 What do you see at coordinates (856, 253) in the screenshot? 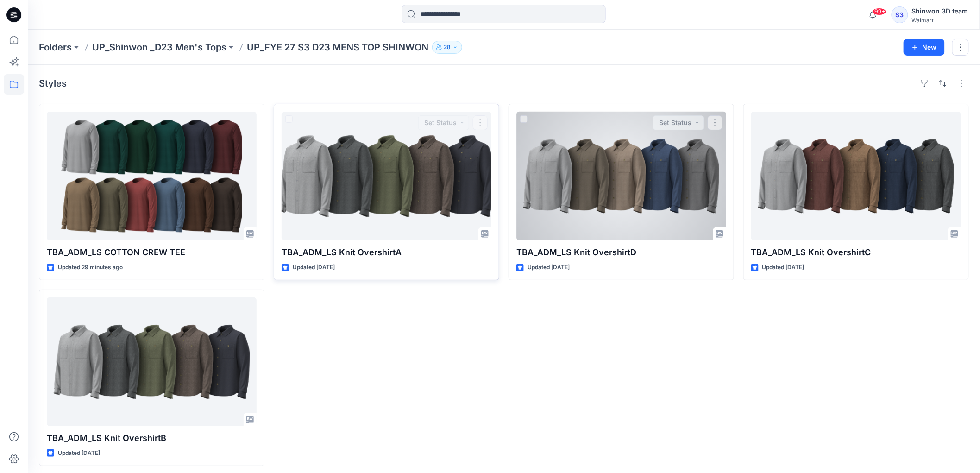
I see `p: TBA_ADM_LS Knit OvershirtC` at bounding box center [856, 253].